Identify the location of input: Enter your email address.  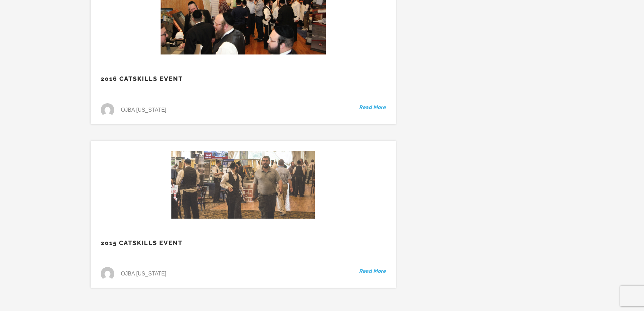
(66, 90).